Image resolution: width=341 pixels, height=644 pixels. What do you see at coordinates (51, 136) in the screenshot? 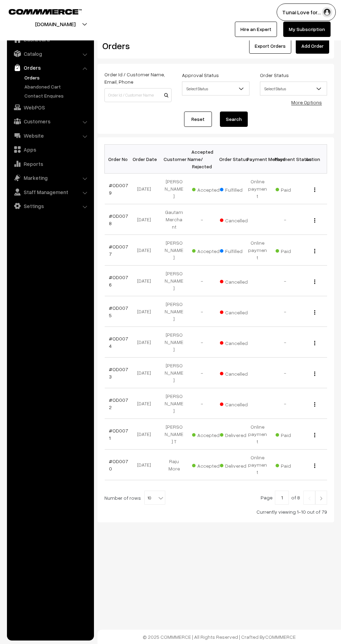
I see `a: Website` at bounding box center [51, 136].